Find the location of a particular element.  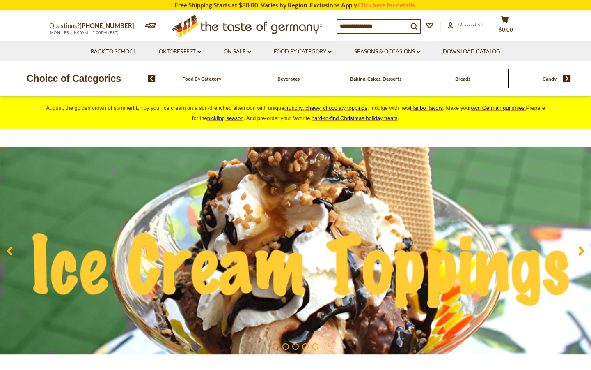

span: Breads is located at coordinates (463, 78).